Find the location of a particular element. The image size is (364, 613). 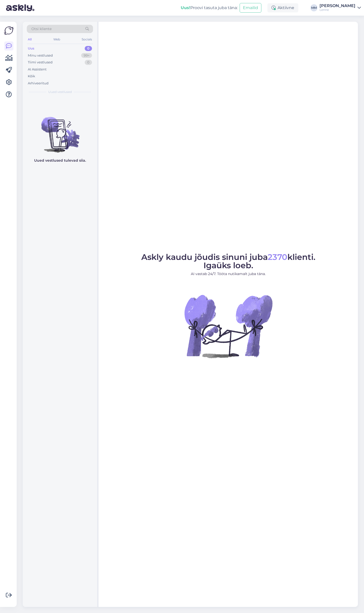

div: Kõik is located at coordinates (32, 77).